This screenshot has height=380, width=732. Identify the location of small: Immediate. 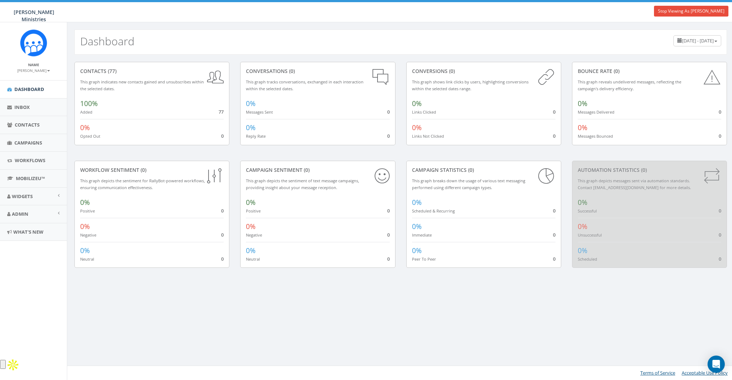
(421, 235).